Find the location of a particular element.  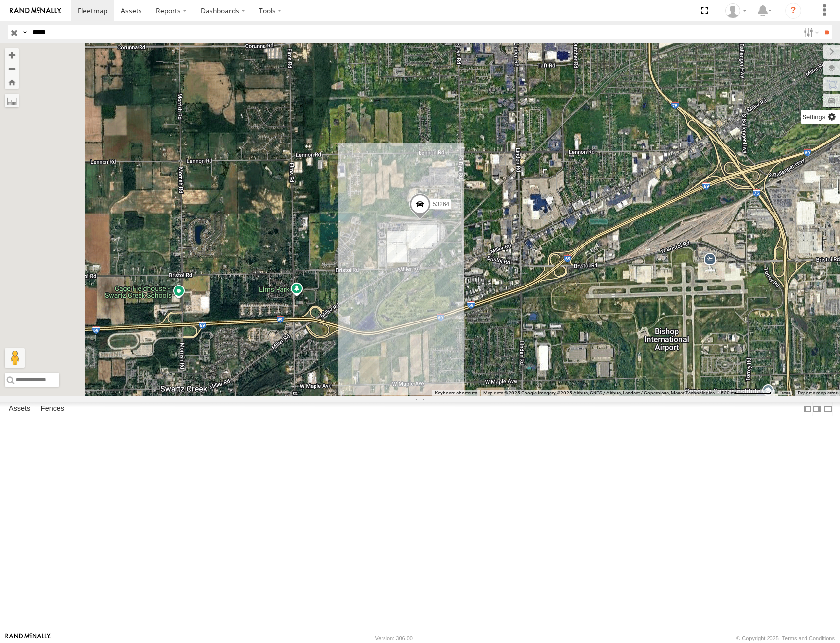

label: Assets is located at coordinates (19, 409).